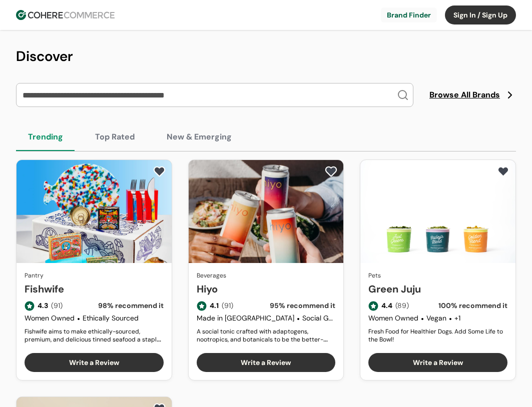 Image resolution: width=532 pixels, height=407 pixels. What do you see at coordinates (199, 137) in the screenshot?
I see `button: New & Emerging` at bounding box center [199, 137].